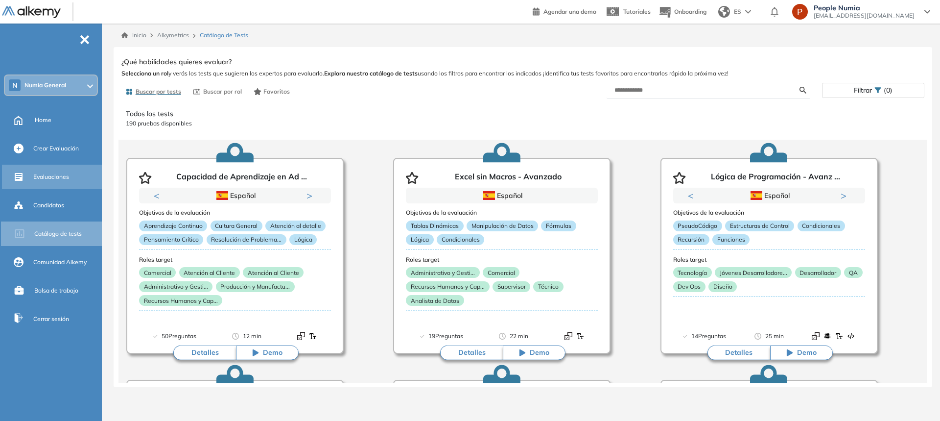  I want to click on span: y verás los tests que sugieren los expertos para evaluarlo. usando los filtros para encontrar los..., so click(523, 73).